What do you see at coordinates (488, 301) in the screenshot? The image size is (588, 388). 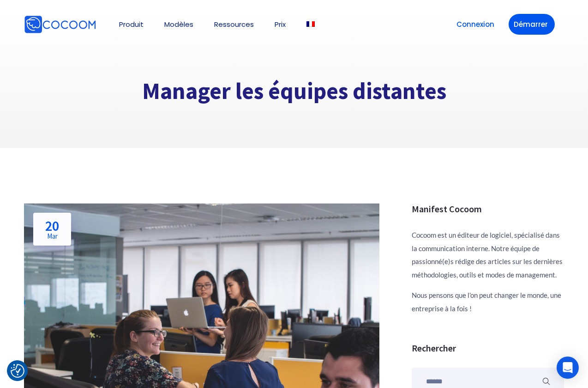 I see `p: Nous pensons que l’on peut changer le monde, une entreprise à la fois !` at bounding box center [488, 301].